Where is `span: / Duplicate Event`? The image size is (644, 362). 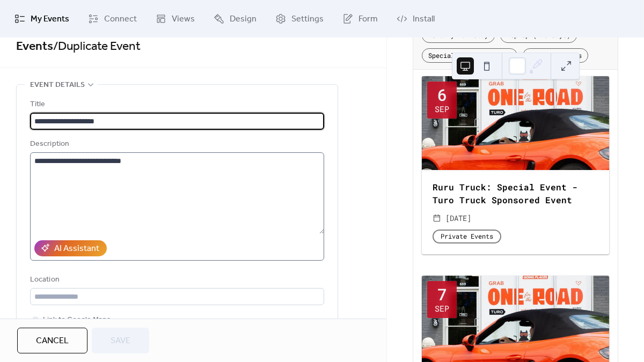
span: / Duplicate Event is located at coordinates (96, 46).